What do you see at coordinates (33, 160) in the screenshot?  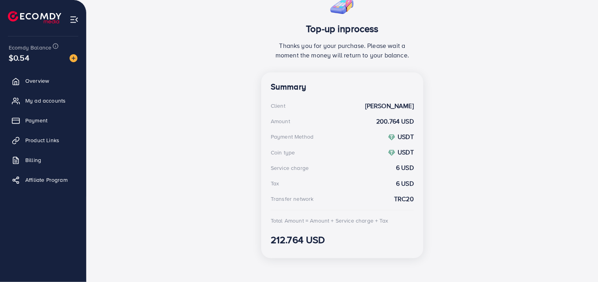 I see `span: Billing` at bounding box center [33, 160].